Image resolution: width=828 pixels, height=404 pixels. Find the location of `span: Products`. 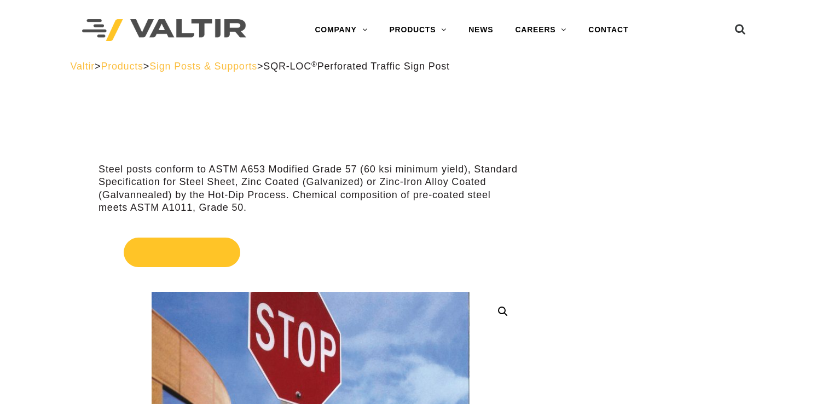

span: Products is located at coordinates (122, 66).